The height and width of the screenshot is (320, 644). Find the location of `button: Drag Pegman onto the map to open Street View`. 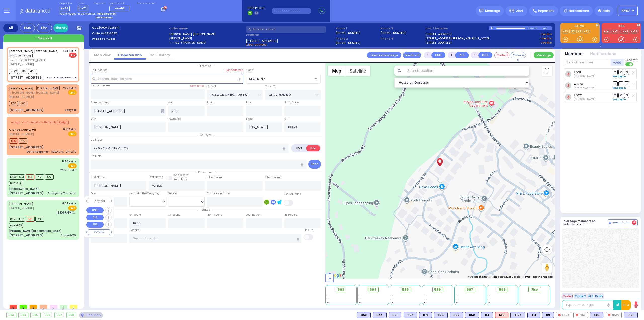

button: Drag Pegman onto the map to open Street View is located at coordinates (547, 268).